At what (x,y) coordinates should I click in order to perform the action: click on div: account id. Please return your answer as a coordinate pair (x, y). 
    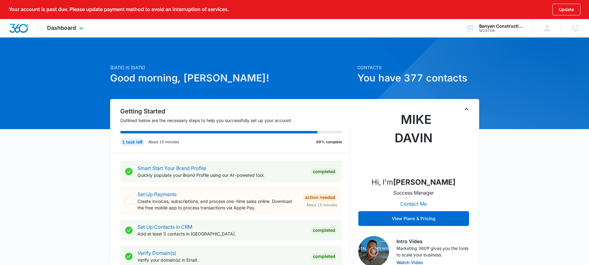
    Looking at the image, I should click on (501, 31).